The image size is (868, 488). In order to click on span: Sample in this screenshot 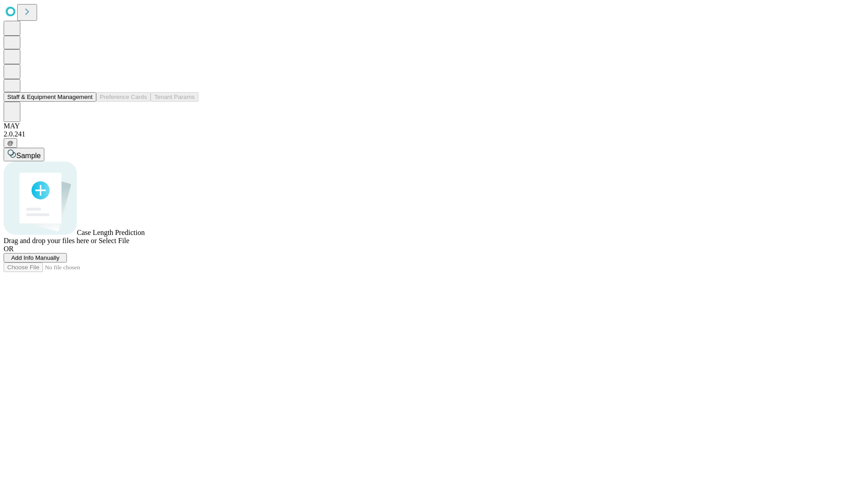, I will do `click(28, 156)`.